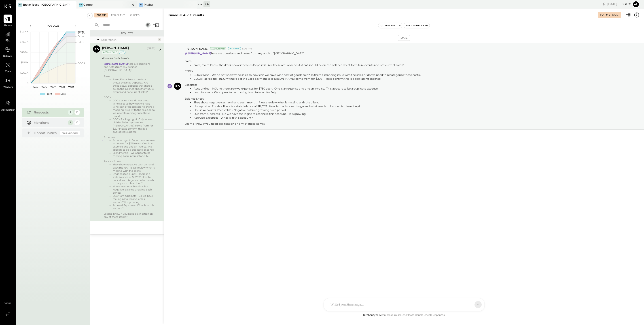 This screenshot has height=325, width=644. Describe the element at coordinates (303, 98) in the screenshot. I see `div: Balance Sheet` at that location.